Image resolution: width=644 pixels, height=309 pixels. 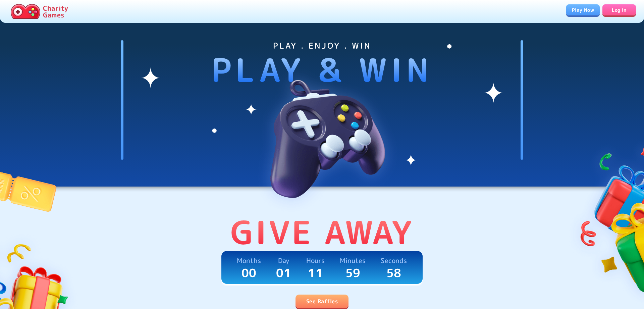 What do you see at coordinates (619, 10) in the screenshot?
I see `a: Log In` at bounding box center [619, 10].